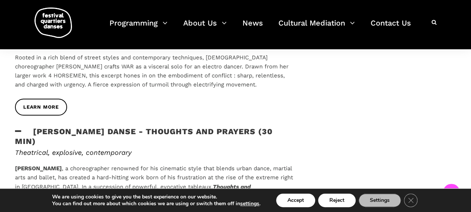  What do you see at coordinates (317, 27) in the screenshot?
I see `a: Cultural Mediation` at bounding box center [317, 27].